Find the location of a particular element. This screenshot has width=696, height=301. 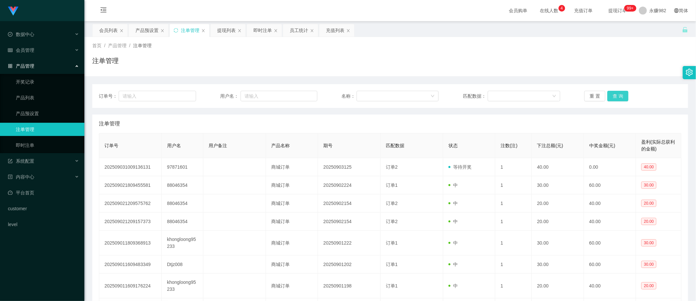

div: 产品预设置 is located at coordinates (147, 30).